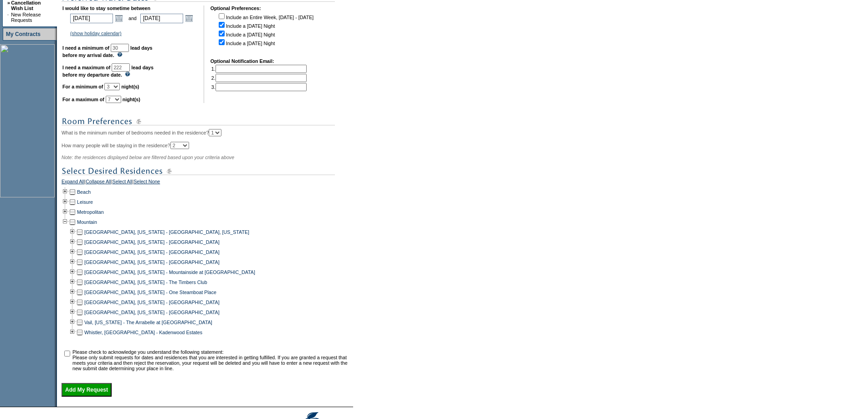 Image resolution: width=868 pixels, height=419 pixels. Describe the element at coordinates (259, 87) in the screenshot. I see `td: 3.` at that location.